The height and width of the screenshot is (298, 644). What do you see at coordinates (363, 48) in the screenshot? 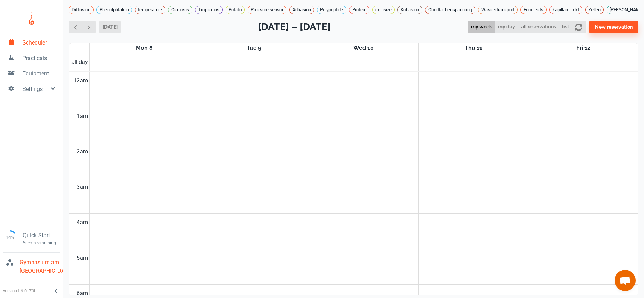
I see `a: September 10, 2025` at bounding box center [363, 48].